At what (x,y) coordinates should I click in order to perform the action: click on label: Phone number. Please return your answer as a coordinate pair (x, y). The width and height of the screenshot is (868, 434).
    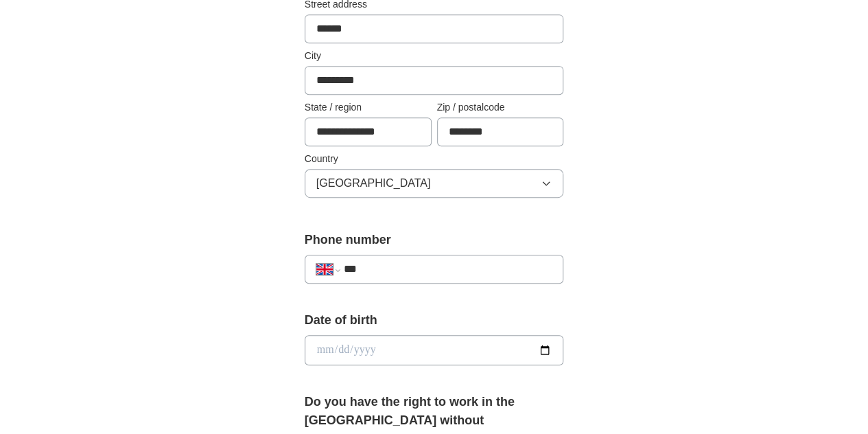
    Looking at the image, I should click on (435, 240).